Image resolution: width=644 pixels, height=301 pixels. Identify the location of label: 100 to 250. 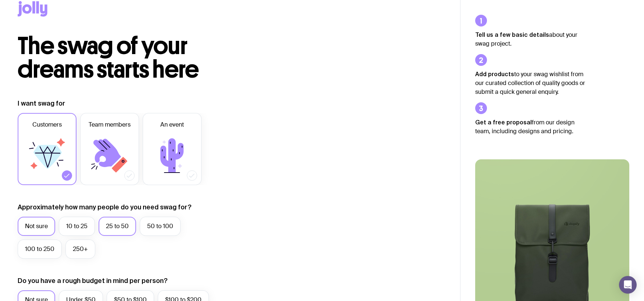
(40, 249).